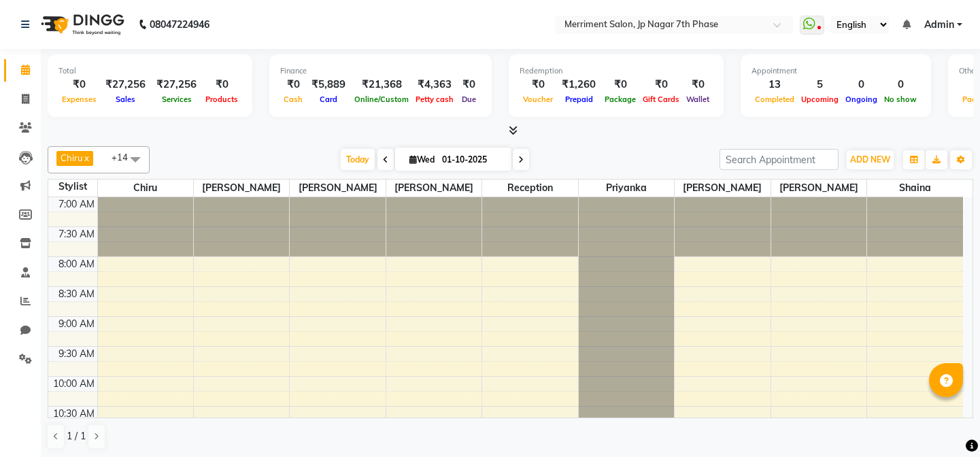 This screenshot has height=457, width=980. Describe the element at coordinates (125, 99) in the screenshot. I see `span: Sales` at that location.